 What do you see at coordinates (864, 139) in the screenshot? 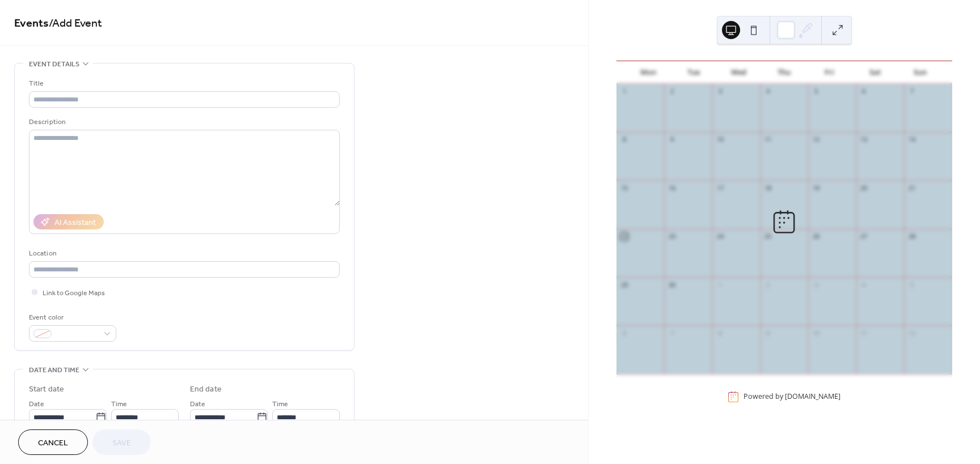
I see `div: 13` at bounding box center [864, 139].